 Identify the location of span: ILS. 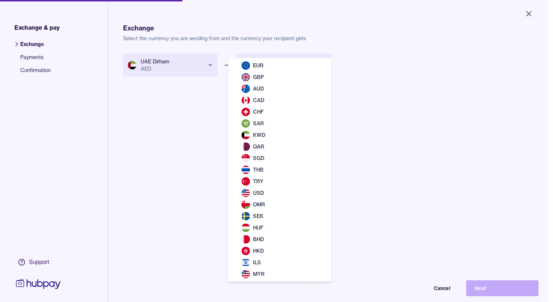
(257, 262).